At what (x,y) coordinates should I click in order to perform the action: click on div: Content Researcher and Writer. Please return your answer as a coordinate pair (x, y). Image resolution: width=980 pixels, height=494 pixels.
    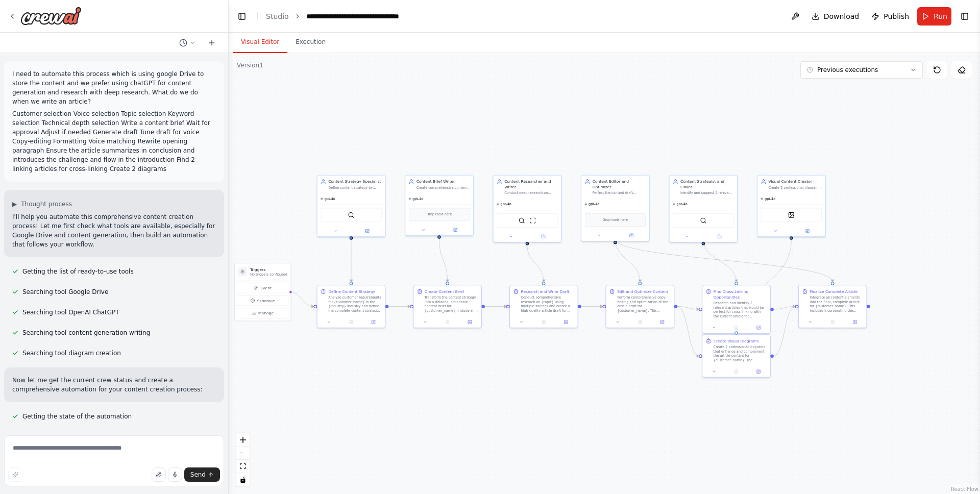
    Looking at the image, I should click on (531, 184).